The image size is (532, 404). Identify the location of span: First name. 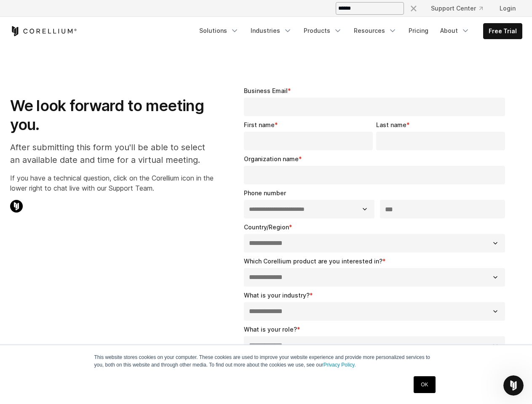
(259, 125).